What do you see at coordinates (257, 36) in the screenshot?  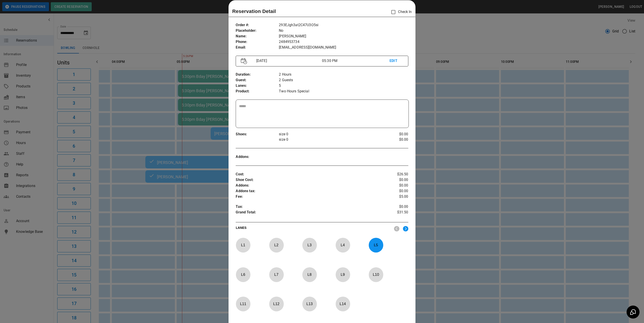 I see `p: Name :` at bounding box center [257, 36].